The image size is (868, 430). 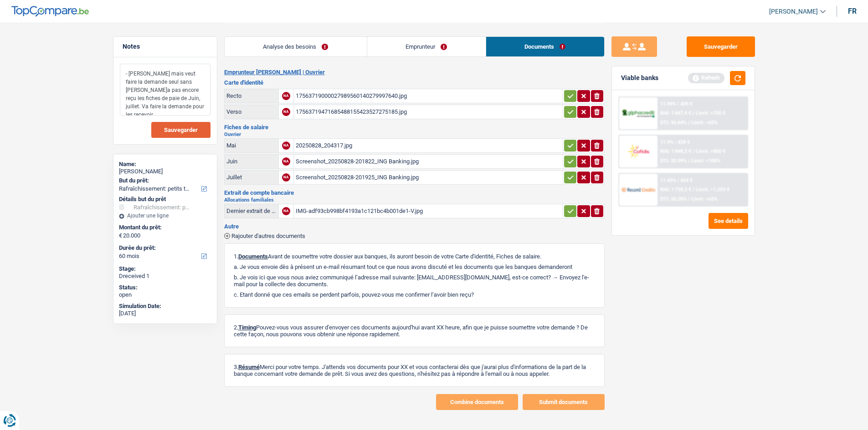 What do you see at coordinates (165, 164) in the screenshot?
I see `div: Name:` at bounding box center [165, 164].